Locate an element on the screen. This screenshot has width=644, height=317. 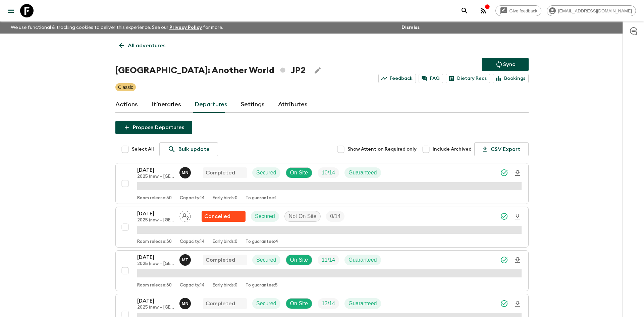
button: Propose Departures is located at coordinates (154, 128).